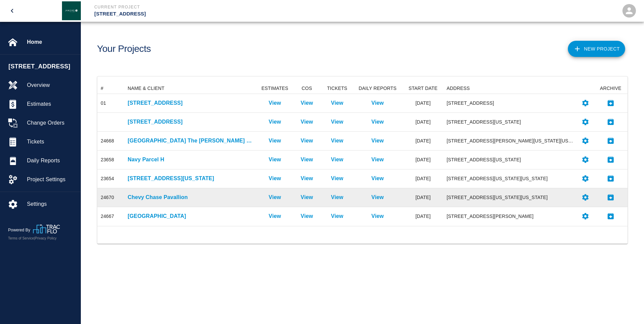 The height and width of the screenshot is (324, 644). Describe the element at coordinates (46, 229) in the screenshot. I see `img: TracFlo` at that location.